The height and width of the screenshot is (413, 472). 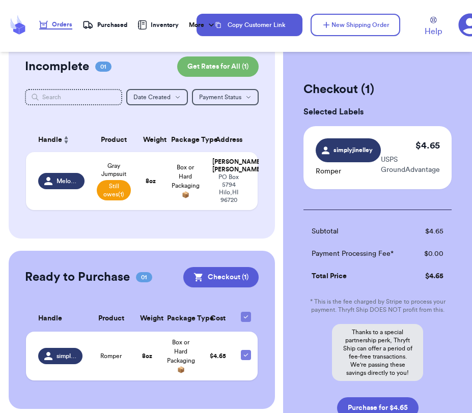 What do you see at coordinates (218, 67) in the screenshot?
I see `button: Get Rates for All (1)` at bounding box center [218, 67].